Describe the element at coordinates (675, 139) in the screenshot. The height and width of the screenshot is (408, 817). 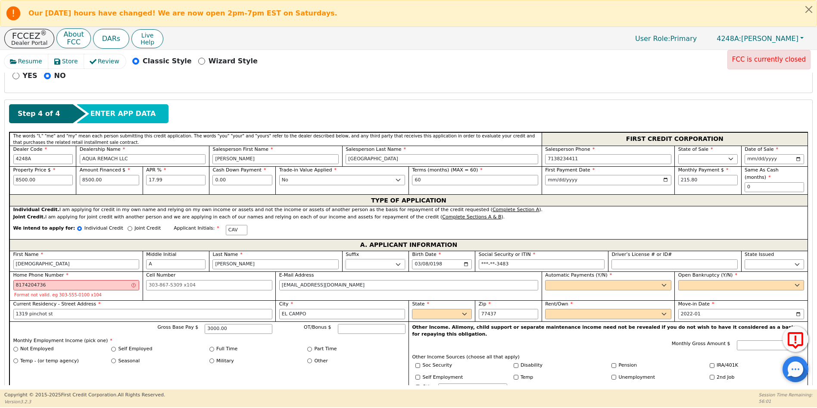
I see `span: FIRST CREDIT CORPORATION` at that location.